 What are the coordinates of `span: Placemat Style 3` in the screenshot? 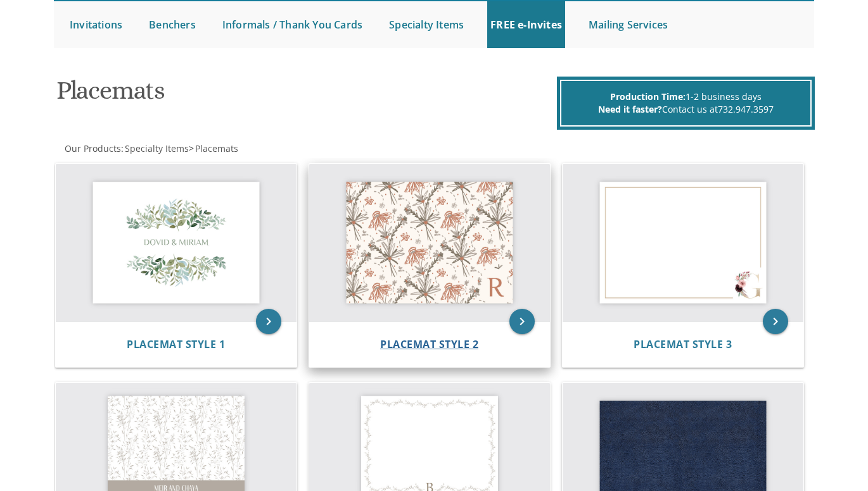 It's located at (682, 344).